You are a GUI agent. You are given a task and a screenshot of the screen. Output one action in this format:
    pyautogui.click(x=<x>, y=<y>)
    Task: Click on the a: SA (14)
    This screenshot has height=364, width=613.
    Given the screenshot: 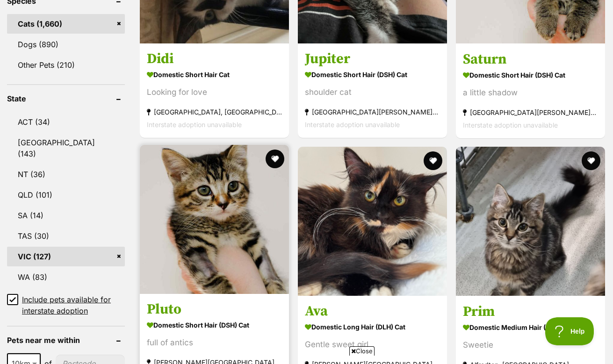 What is the action you would take?
    pyautogui.click(x=66, y=215)
    